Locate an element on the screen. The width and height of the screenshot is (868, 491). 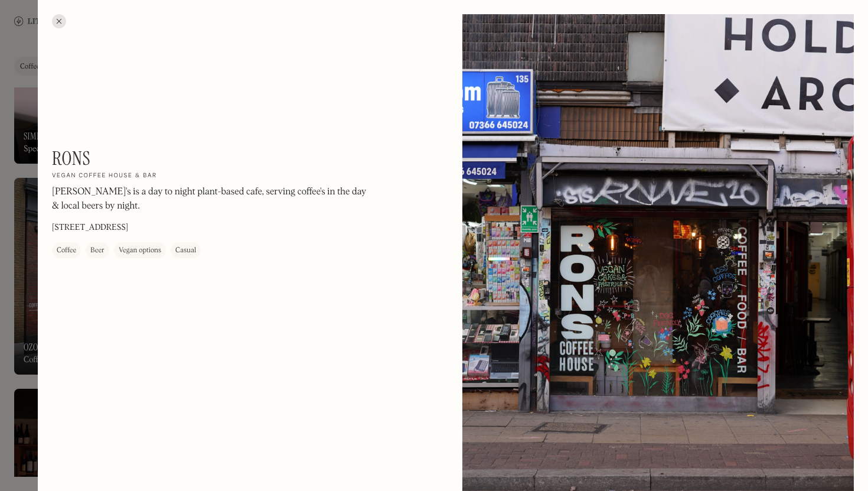
div: Coffee is located at coordinates (66, 251).